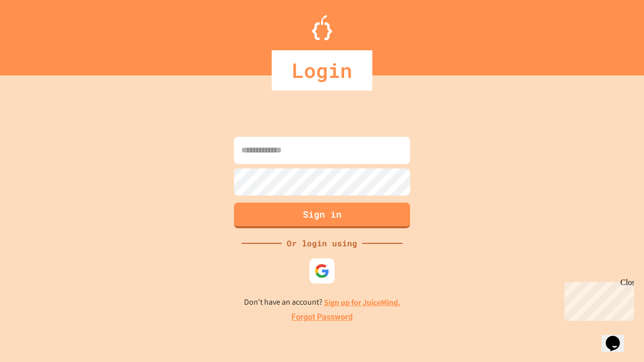  Describe the element at coordinates (322, 302) in the screenshot. I see `p: Don't have an account?` at that location.